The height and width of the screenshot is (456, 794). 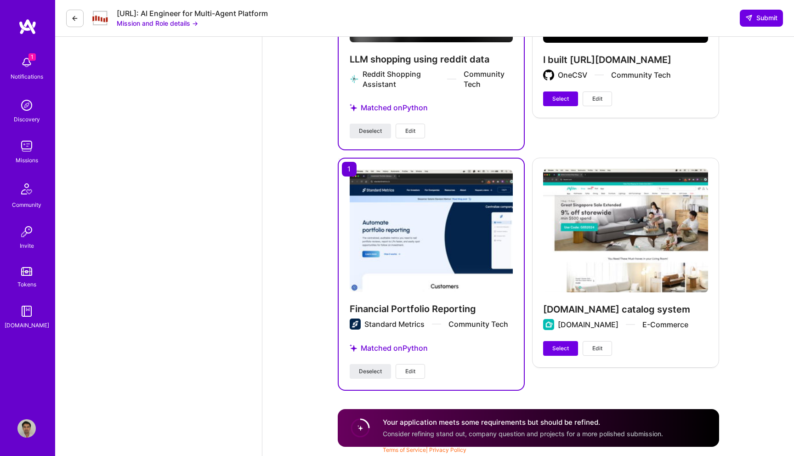 I want to click on img: Company Logo, so click(x=100, y=18).